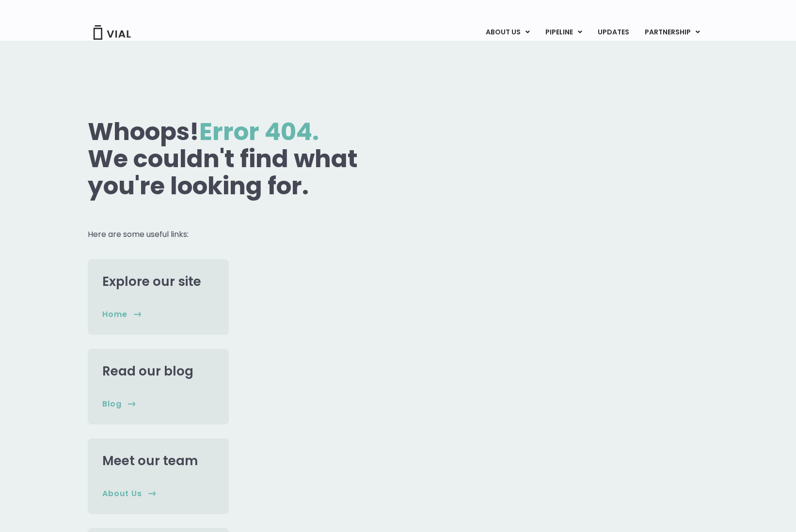 The image size is (796, 532). What do you see at coordinates (258, 131) in the screenshot?
I see `span: Error 404.` at bounding box center [258, 131].